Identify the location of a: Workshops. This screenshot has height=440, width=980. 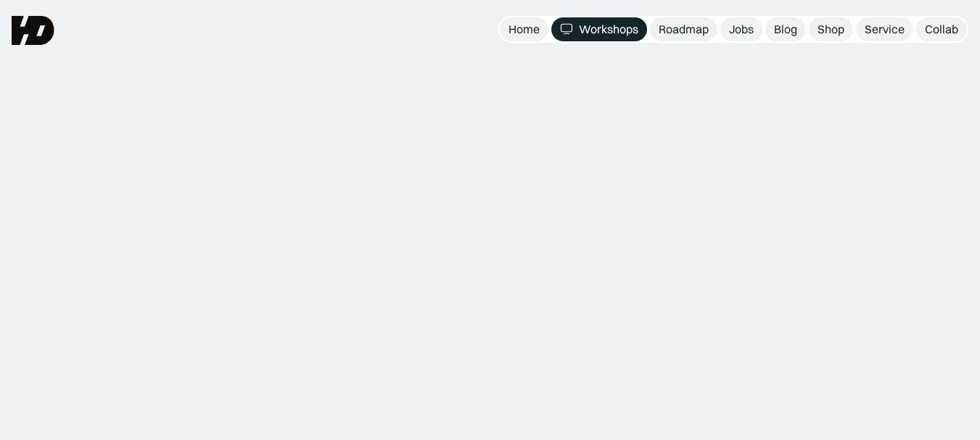
(599, 29).